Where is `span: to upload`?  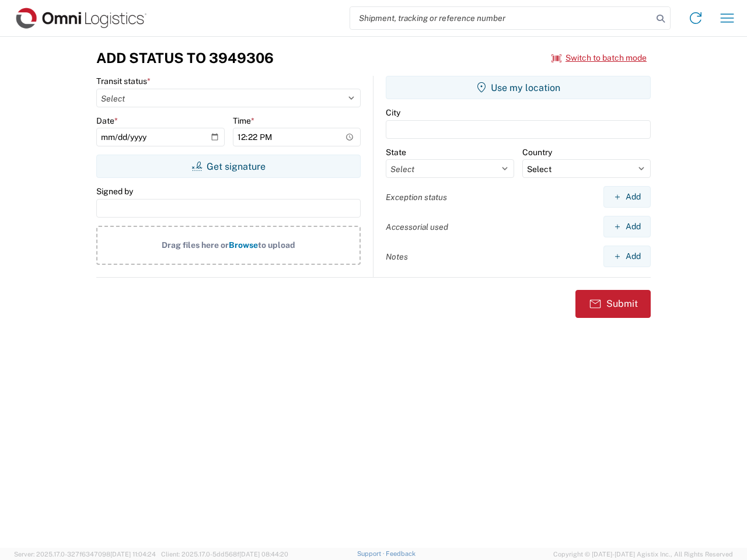
span: to upload is located at coordinates (277, 245).